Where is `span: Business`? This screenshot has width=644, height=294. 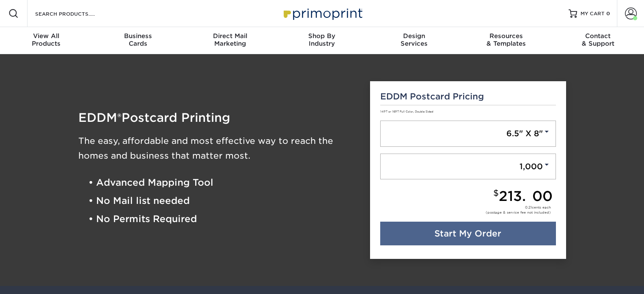
span: Business is located at coordinates (138, 36).